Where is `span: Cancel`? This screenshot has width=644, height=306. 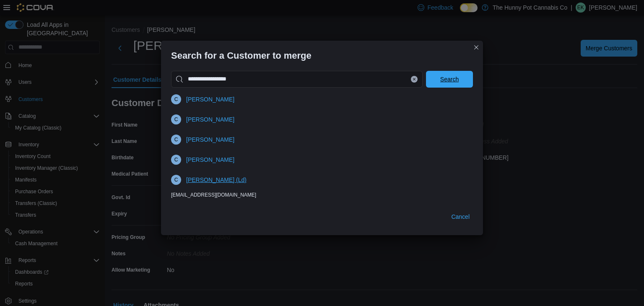
span: Cancel is located at coordinates (460, 217).